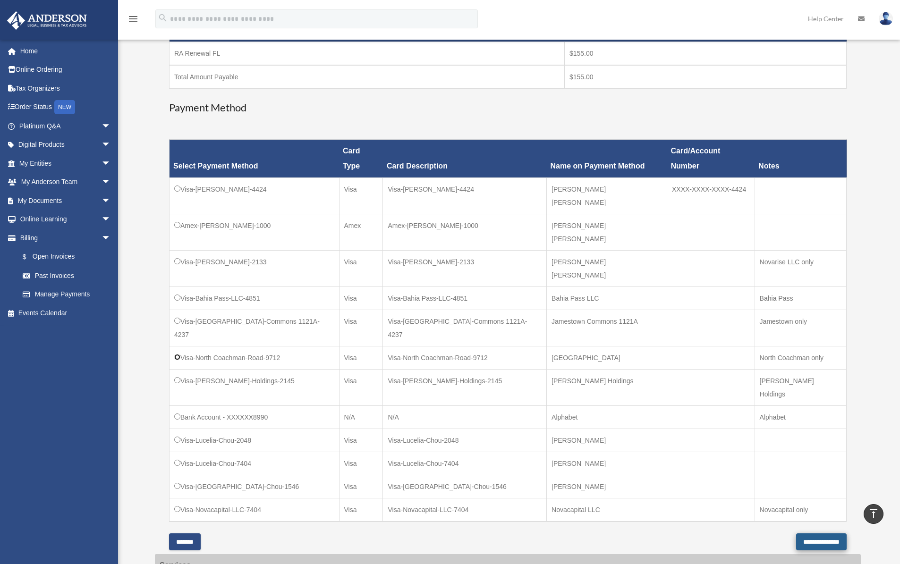 The height and width of the screenshot is (564, 900). Describe the element at coordinates (607, 159) in the screenshot. I see `th: Name on Payment Method` at that location.